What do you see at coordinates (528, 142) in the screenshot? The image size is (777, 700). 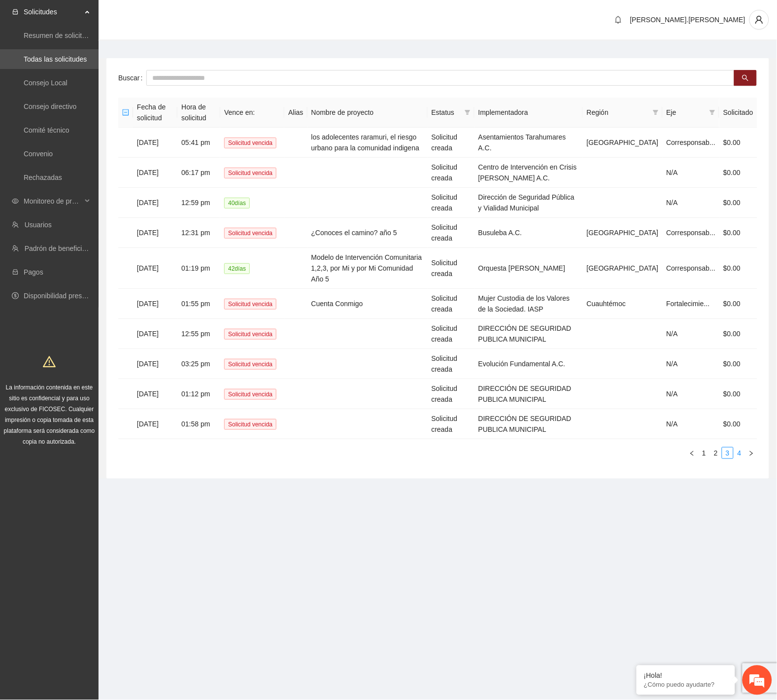 I see `td: Asentamientos Tarahumares A.C.` at bounding box center [528, 142].